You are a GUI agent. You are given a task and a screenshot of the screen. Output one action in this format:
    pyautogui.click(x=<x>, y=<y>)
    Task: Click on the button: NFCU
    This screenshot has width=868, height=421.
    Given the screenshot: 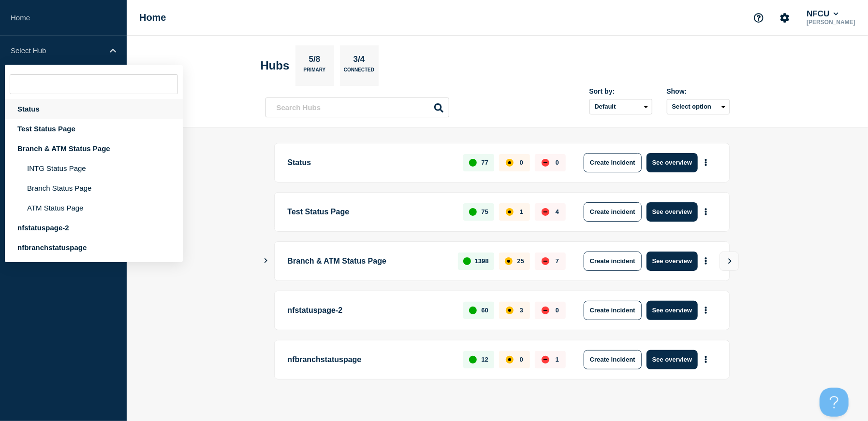 What is the action you would take?
    pyautogui.click(x=822, y=14)
    